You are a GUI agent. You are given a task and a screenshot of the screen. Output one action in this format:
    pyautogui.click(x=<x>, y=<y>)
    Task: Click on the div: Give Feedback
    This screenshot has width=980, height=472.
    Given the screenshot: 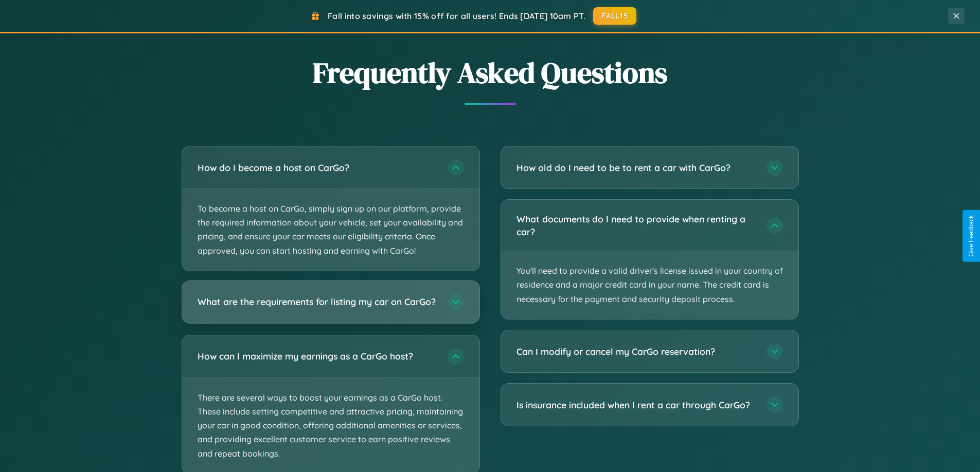 What is the action you would take?
    pyautogui.click(x=971, y=236)
    